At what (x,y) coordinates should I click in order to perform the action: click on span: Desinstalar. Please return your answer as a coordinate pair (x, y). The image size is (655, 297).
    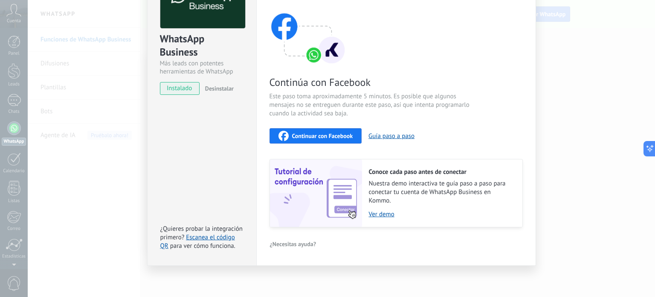
    Looking at the image, I should click on (219, 88).